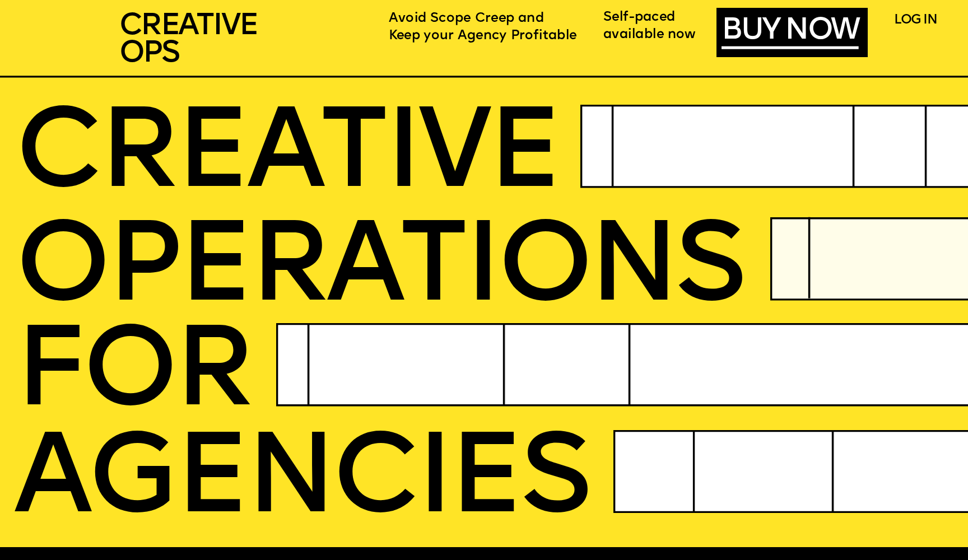 The height and width of the screenshot is (560, 968). Describe the element at coordinates (649, 34) in the screenshot. I see `span: available now` at that location.